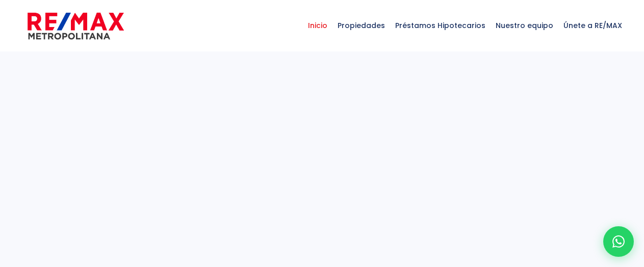 This screenshot has height=267, width=644. I want to click on img: remax-metropolitana-logo, so click(76, 26).